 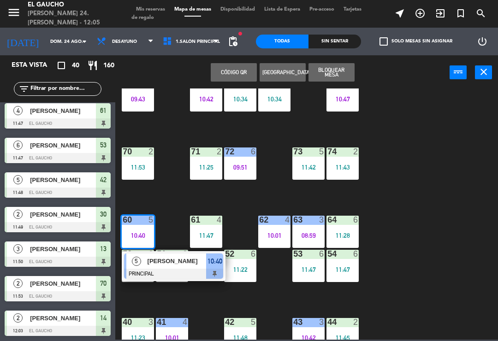 What do you see at coordinates (14, 12) in the screenshot?
I see `i: menu` at bounding box center [14, 12].